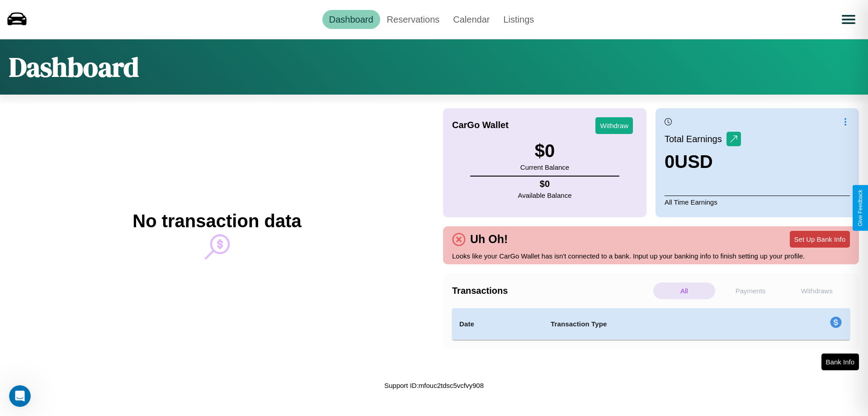 This screenshot has width=868, height=416. Describe the element at coordinates (434, 385) in the screenshot. I see `p: Support ID: mfouc2tdsc5vcfvy908` at that location.